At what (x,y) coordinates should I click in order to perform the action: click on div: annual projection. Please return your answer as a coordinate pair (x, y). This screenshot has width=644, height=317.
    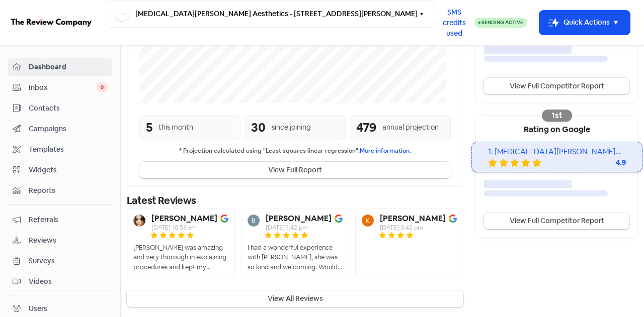
    Looking at the image, I should click on (410, 127).